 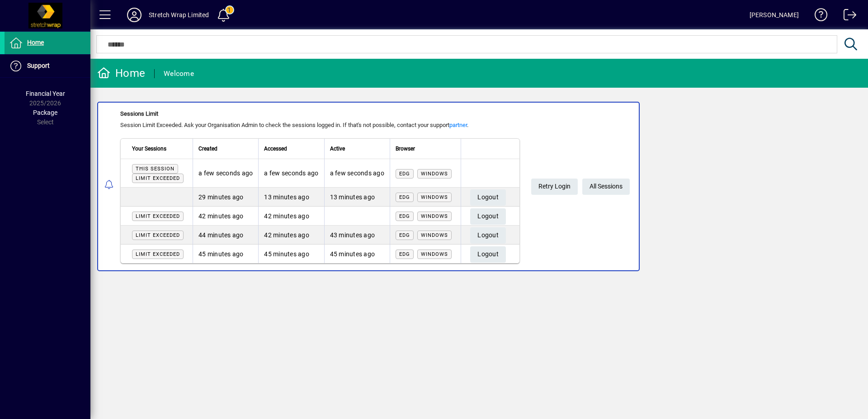 I want to click on span: This session, so click(x=155, y=168).